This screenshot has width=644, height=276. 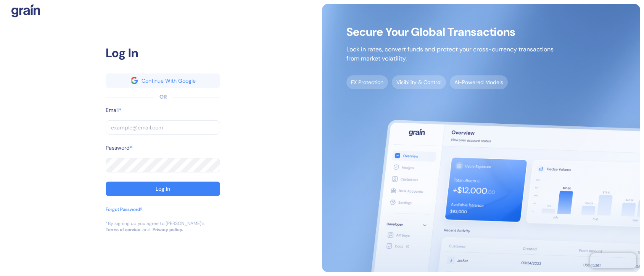 What do you see at coordinates (168, 229) in the screenshot?
I see `a: Privacy policy.` at bounding box center [168, 229].